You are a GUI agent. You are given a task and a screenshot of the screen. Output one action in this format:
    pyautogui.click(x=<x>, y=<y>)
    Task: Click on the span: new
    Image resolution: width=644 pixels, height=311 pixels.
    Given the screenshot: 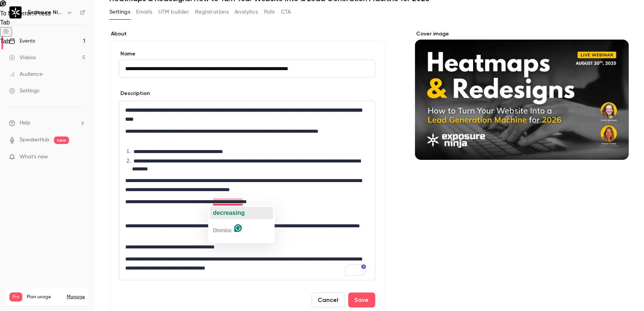 What is the action you would take?
    pyautogui.click(x=62, y=141)
    